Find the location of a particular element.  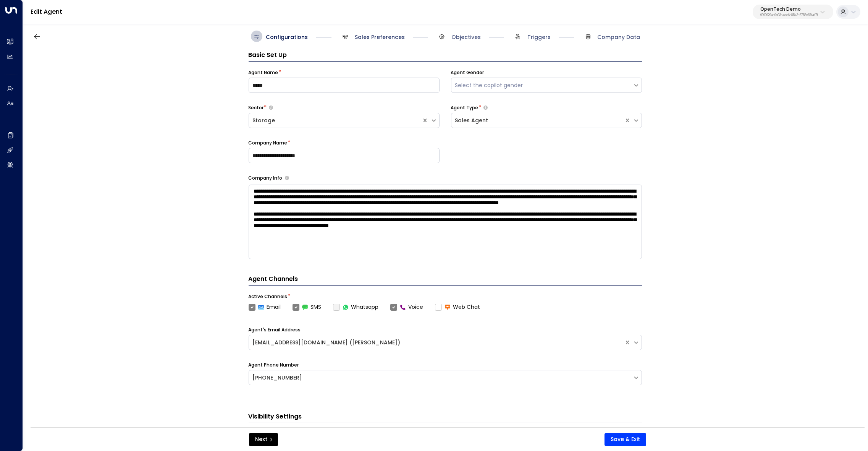

label: Whatsapp is located at coordinates (356, 306).